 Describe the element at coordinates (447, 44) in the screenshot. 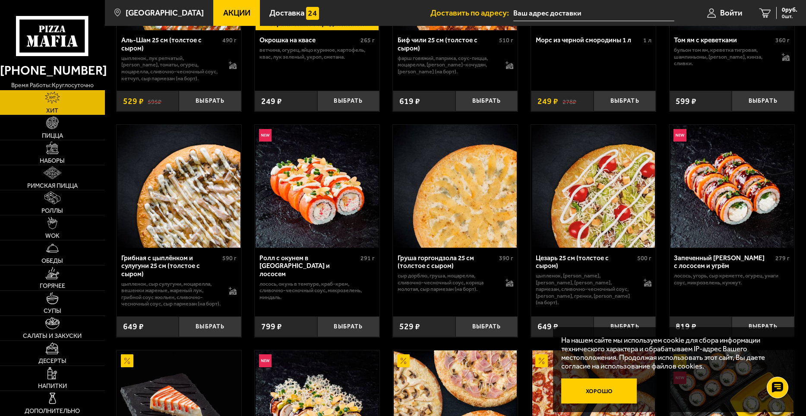

I see `div: Биф чили 25 см (толстое с сыром)` at that location.